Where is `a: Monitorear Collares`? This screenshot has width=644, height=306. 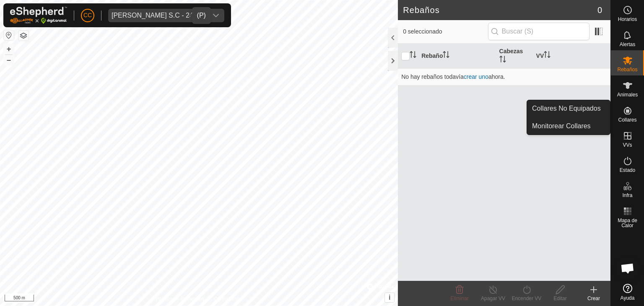
a: Monitorear Collares is located at coordinates (569, 126).